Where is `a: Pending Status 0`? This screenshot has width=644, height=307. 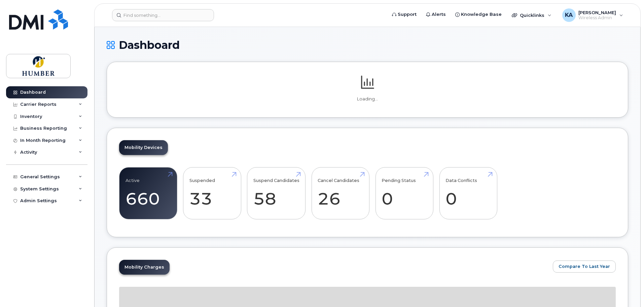 a: Pending Status 0 is located at coordinates (404, 193).